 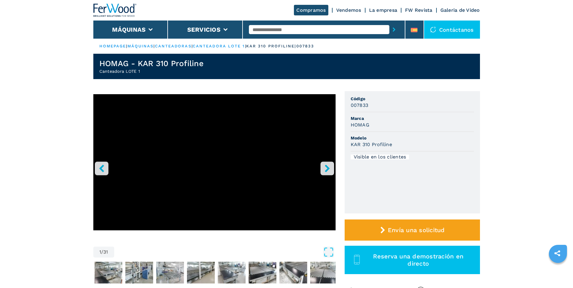 What do you see at coordinates (139, 273) in the screenshot?
I see `img: 29f12d8ca1083da9a7ebe064fed2c0a1` at bounding box center [139, 273].